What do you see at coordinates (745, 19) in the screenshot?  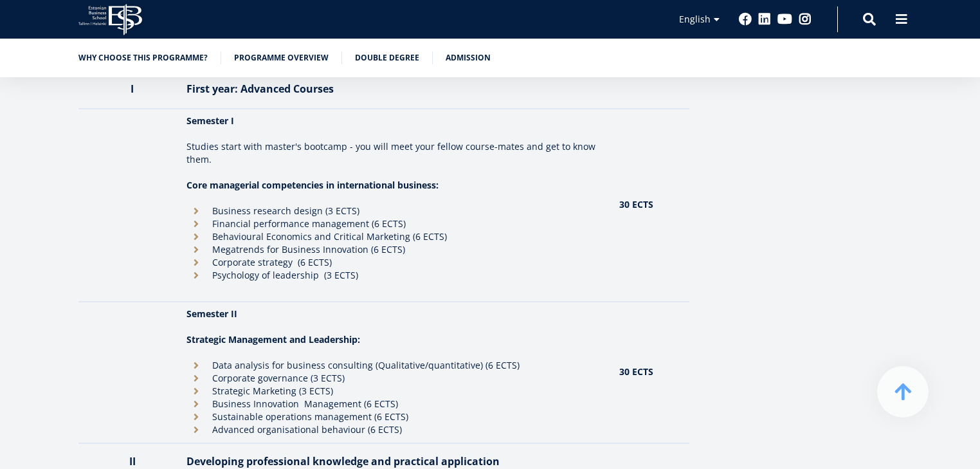 I see `a: Facebook` at bounding box center [745, 19].